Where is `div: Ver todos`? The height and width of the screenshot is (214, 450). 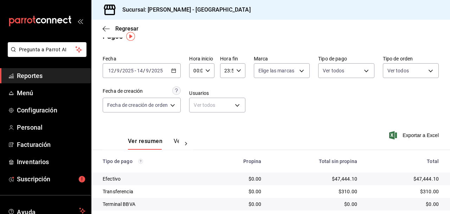 div: Ver todos is located at coordinates (217, 105).